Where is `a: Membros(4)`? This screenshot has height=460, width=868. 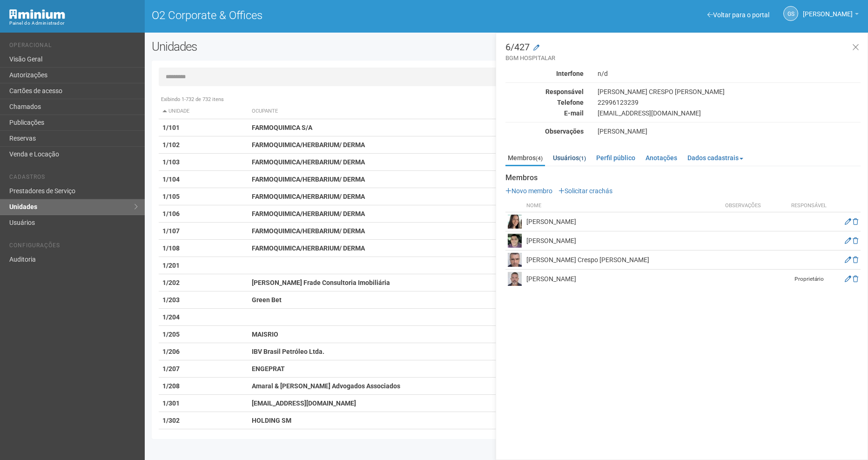
a: Membros(4) is located at coordinates (525, 158).